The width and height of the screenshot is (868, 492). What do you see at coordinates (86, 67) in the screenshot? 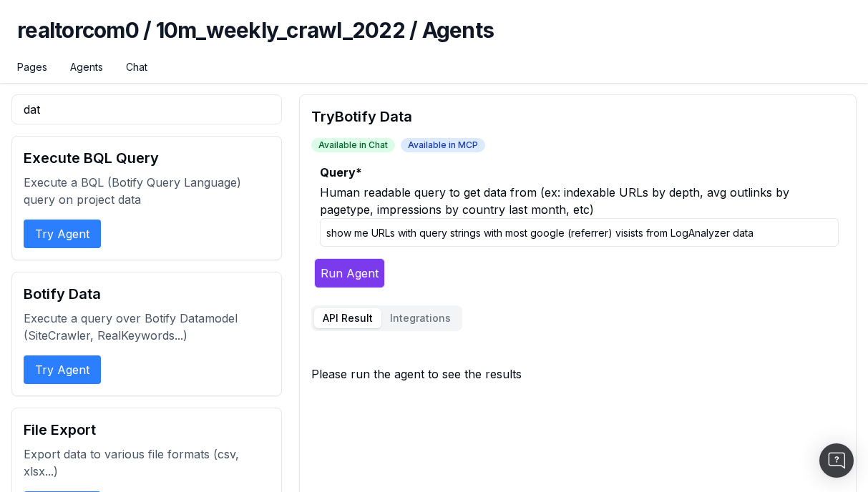
I see `a: Agents` at bounding box center [86, 67].